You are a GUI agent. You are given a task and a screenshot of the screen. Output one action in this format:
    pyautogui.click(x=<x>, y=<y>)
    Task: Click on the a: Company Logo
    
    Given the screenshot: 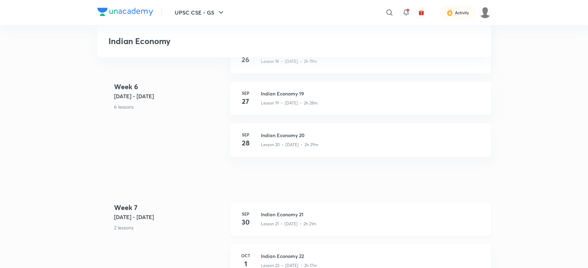 What is the action you would take?
    pyautogui.click(x=125, y=12)
    